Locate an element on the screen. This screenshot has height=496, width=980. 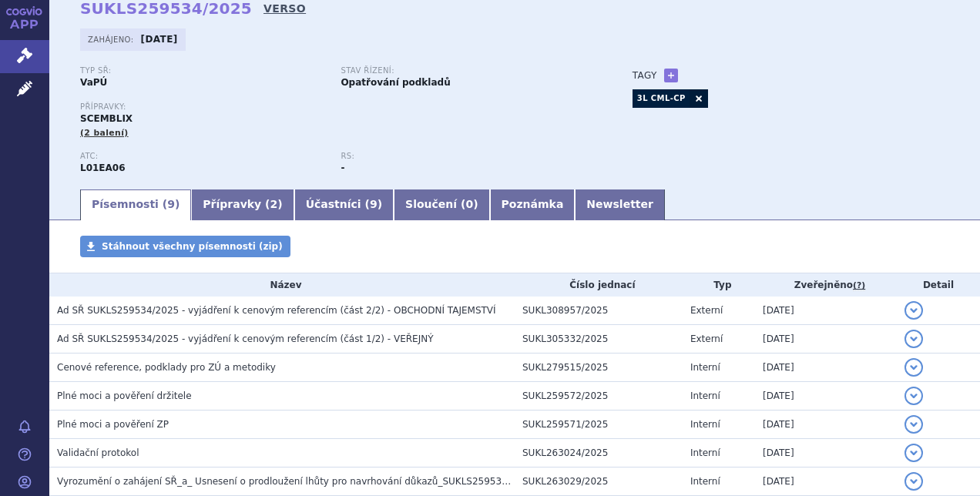
span: Validační protokol is located at coordinates (98, 453).